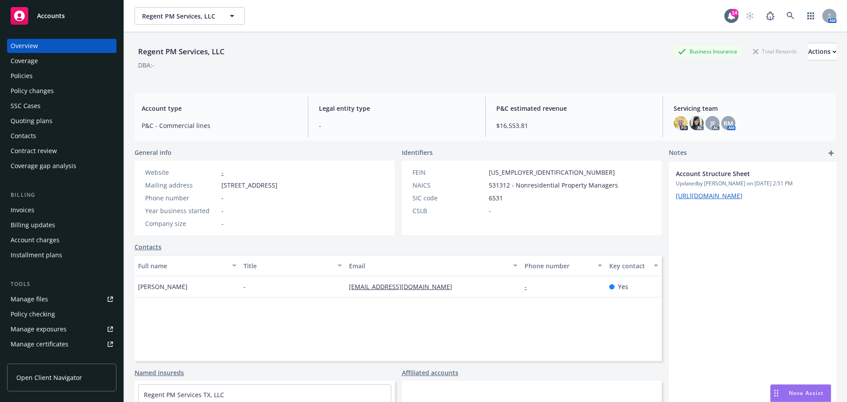  Describe the element at coordinates (553, 185) in the screenshot. I see `span: 531312 - Nonresidential Property Managers` at that location.